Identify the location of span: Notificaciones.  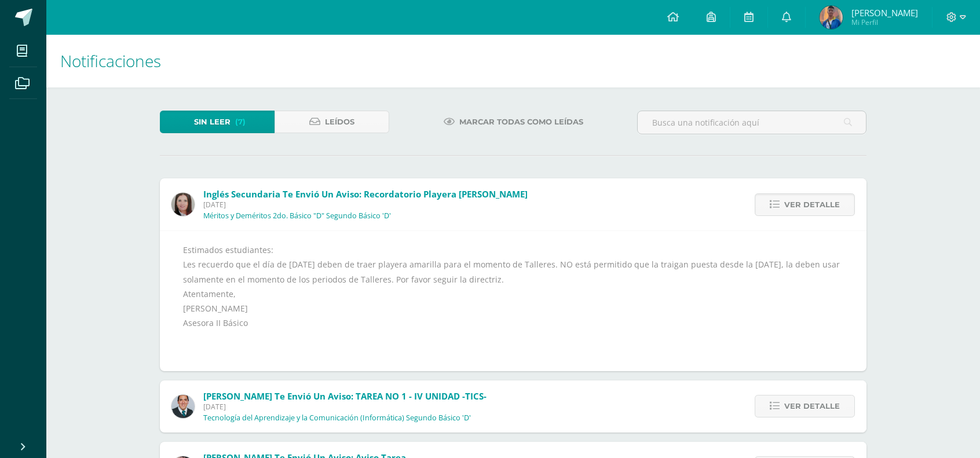
(110, 60).